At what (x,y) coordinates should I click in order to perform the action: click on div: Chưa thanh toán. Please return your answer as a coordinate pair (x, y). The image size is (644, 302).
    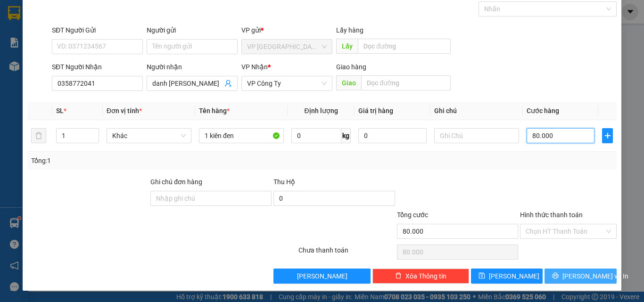
    Looking at the image, I should click on (347, 253).